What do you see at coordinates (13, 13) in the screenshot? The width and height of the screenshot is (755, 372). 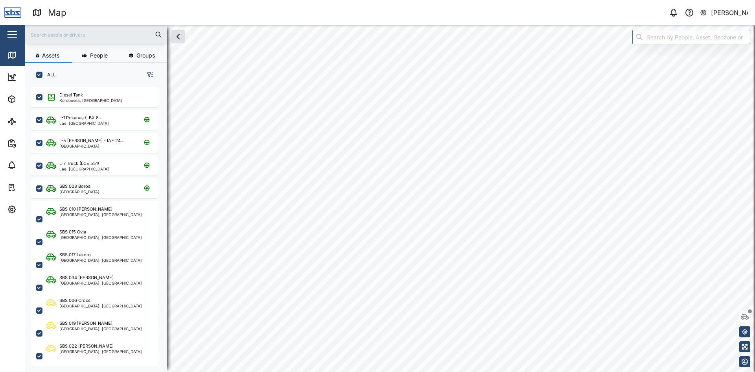 I see `img: Main Logo` at bounding box center [13, 13].